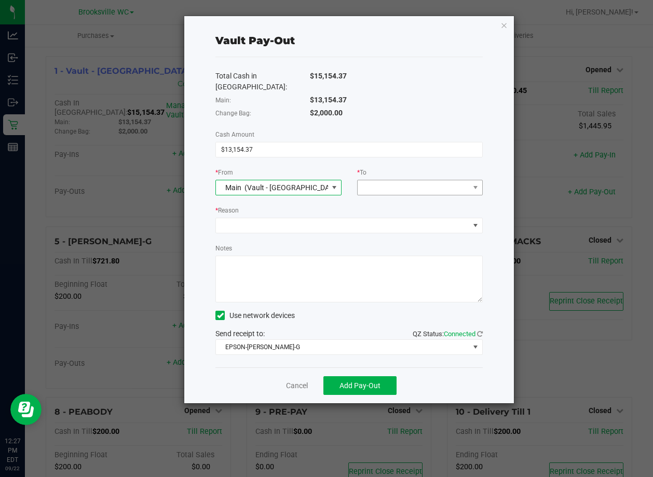 The width and height of the screenshot is (653, 477). What do you see at coordinates (233, 187) in the screenshot?
I see `span: Main` at bounding box center [233, 187].